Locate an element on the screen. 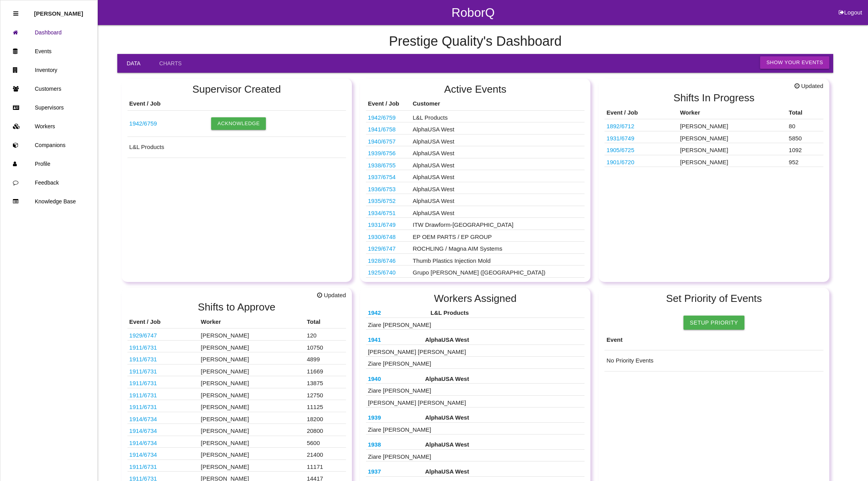 The image size is (868, 481). td: 10750 is located at coordinates (325, 346).